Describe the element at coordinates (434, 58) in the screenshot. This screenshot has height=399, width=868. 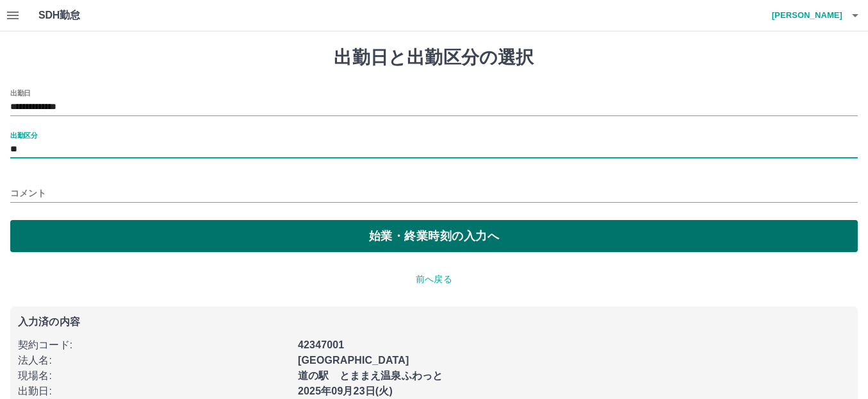
I see `h1: 出勤日と出勤区分の選択` at that location.